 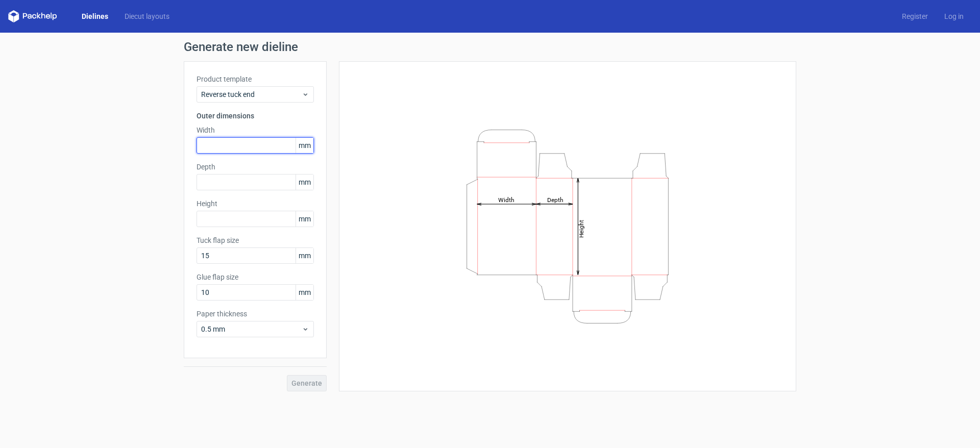 What do you see at coordinates (915, 17) in the screenshot?
I see `a: Register` at bounding box center [915, 17].